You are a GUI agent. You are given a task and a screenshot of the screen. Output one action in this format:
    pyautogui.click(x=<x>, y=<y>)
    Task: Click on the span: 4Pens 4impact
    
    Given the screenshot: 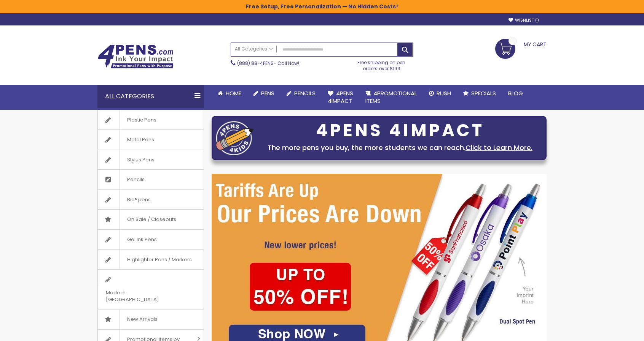 What is the action you would take?
    pyautogui.click(x=340, y=97)
    